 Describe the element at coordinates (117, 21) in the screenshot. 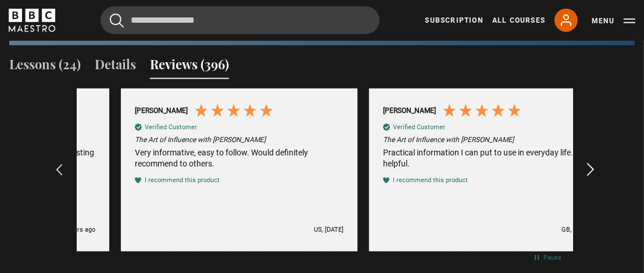

I see `button: Submit the search query` at that location.